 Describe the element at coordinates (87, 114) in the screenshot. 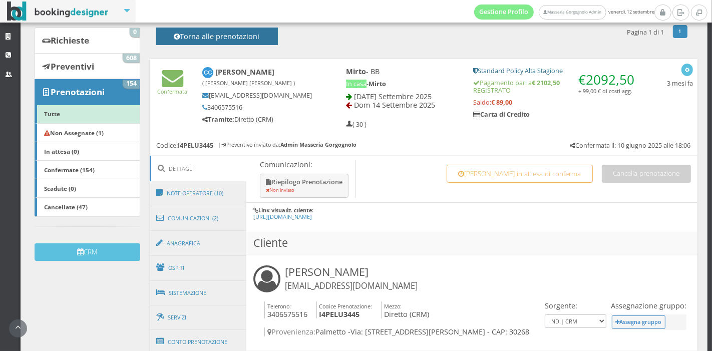

I see `a: Tutte` at that location.